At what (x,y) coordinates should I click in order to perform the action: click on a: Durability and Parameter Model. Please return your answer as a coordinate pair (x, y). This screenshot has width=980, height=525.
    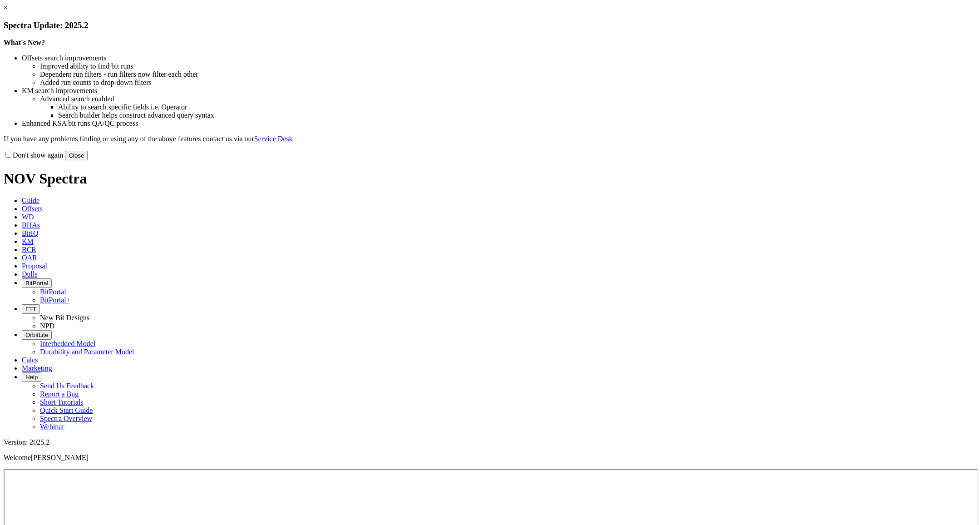
    Looking at the image, I should click on (87, 351).